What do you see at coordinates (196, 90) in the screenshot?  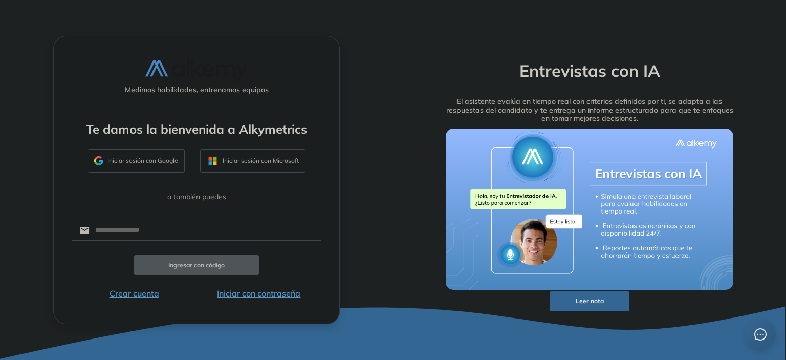 I see `h5: Medimos habilidades, entrenamos equipos` at bounding box center [196, 90].